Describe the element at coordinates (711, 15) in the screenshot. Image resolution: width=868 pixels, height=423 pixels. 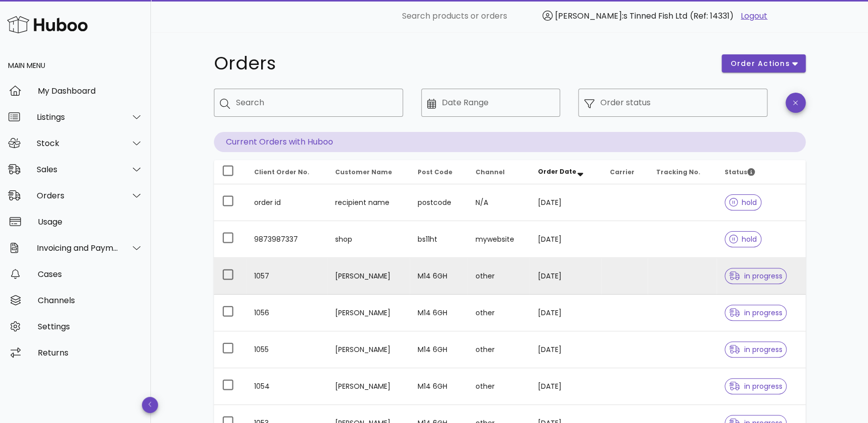
I see `span: (Ref: 14331)` at that location.